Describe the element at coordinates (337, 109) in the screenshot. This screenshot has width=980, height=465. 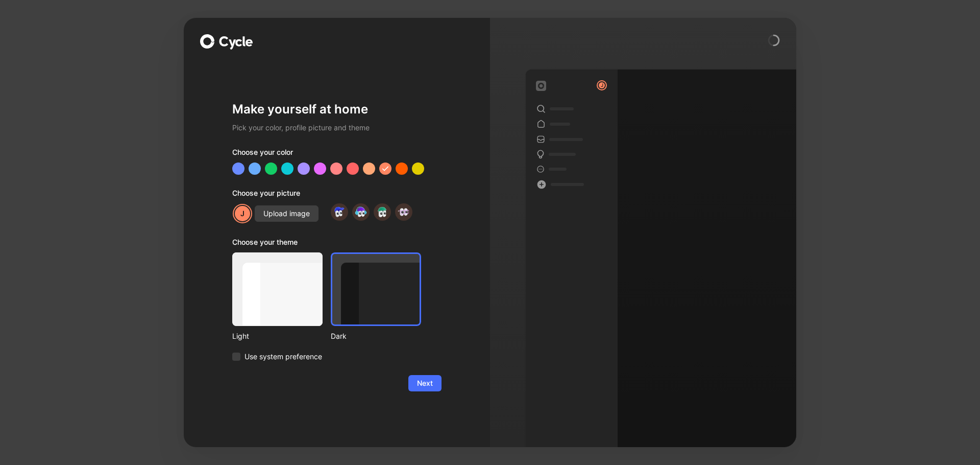
I see `h1: Make yourself at home` at that location.